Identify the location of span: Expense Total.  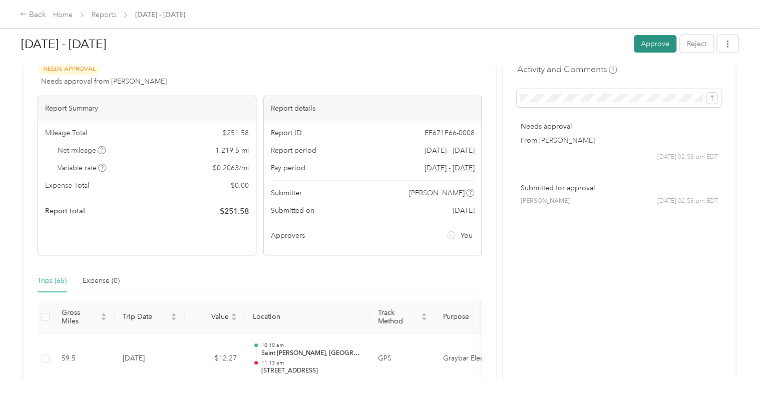
(67, 185).